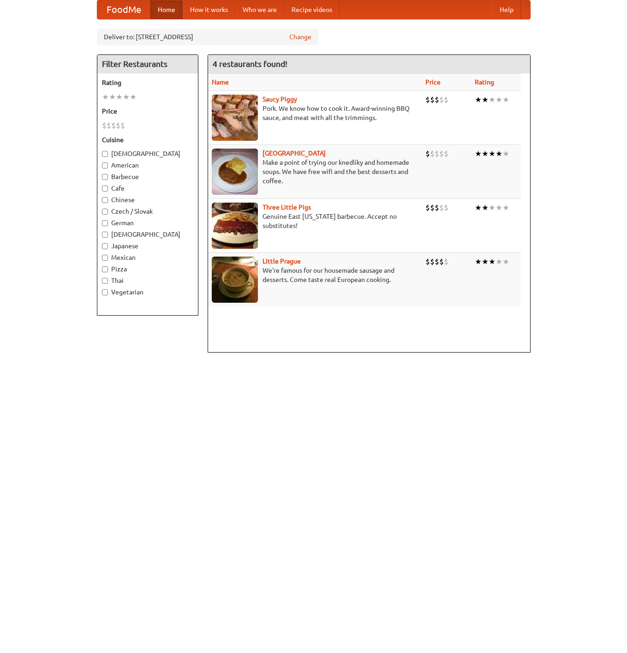  Describe the element at coordinates (484, 82) in the screenshot. I see `a: Rating` at that location.